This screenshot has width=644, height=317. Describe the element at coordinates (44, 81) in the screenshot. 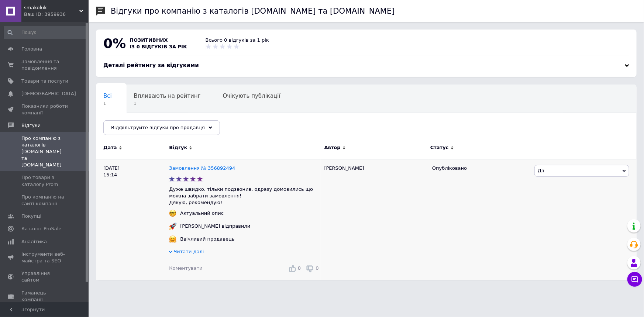

I see `span: Товари та послуги` at that location.